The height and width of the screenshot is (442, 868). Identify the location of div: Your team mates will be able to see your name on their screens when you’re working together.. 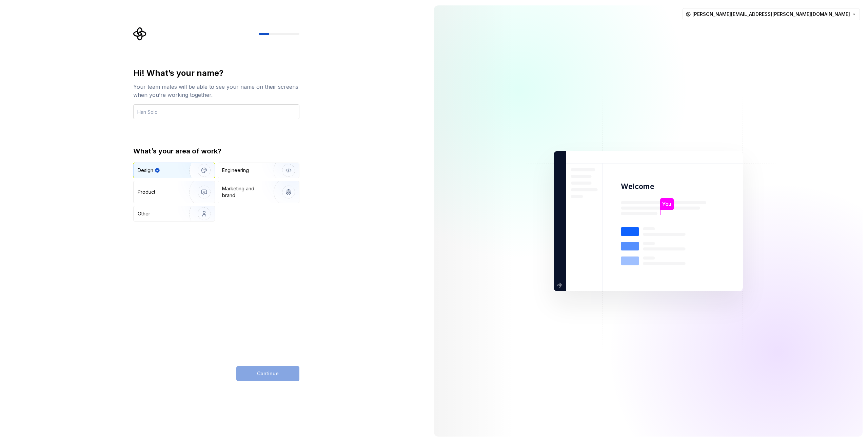
(217, 91).